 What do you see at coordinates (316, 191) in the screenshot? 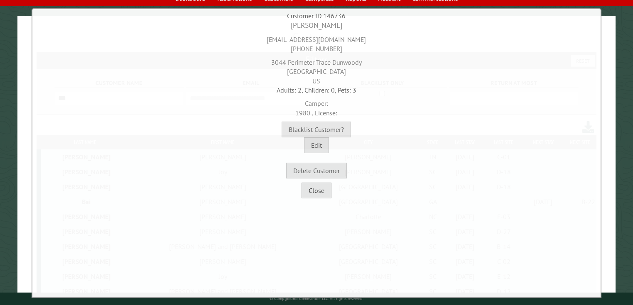
I see `button: Close` at bounding box center [316, 191].